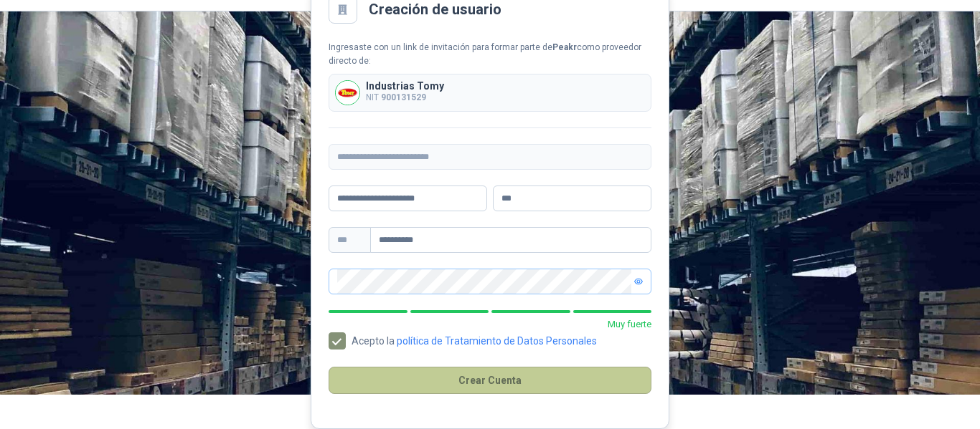 This screenshot has height=429, width=980. Describe the element at coordinates (405, 86) in the screenshot. I see `p: Industrias Tomy` at that location.